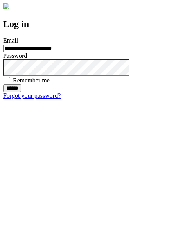  Describe the element at coordinates (32, 95) in the screenshot. I see `a: Forgot your password?` at that location.